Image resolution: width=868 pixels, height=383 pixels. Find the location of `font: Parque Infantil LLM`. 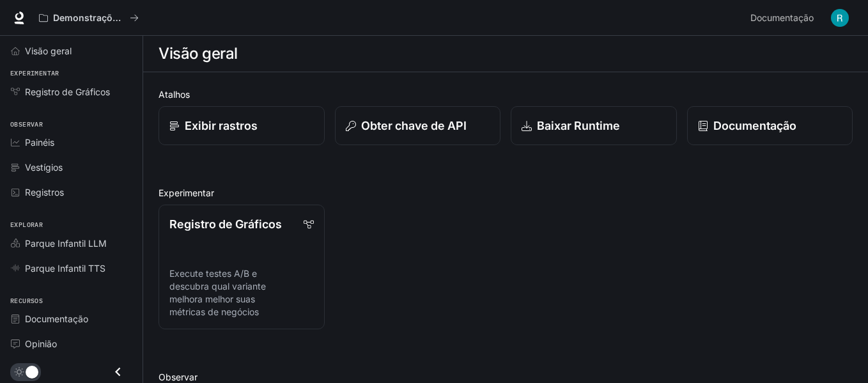

font: Parque Infantil LLM is located at coordinates (66, 243).